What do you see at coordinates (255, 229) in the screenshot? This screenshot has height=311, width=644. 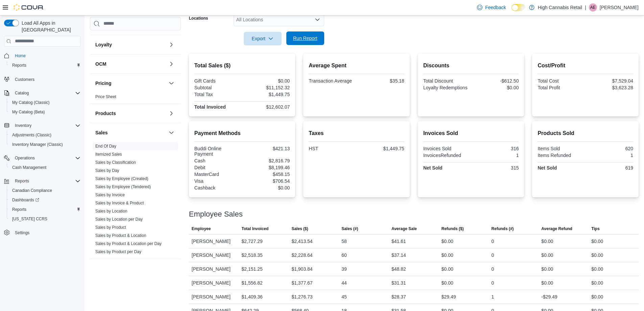 I see `span: Total Invoiced` at bounding box center [255, 229].